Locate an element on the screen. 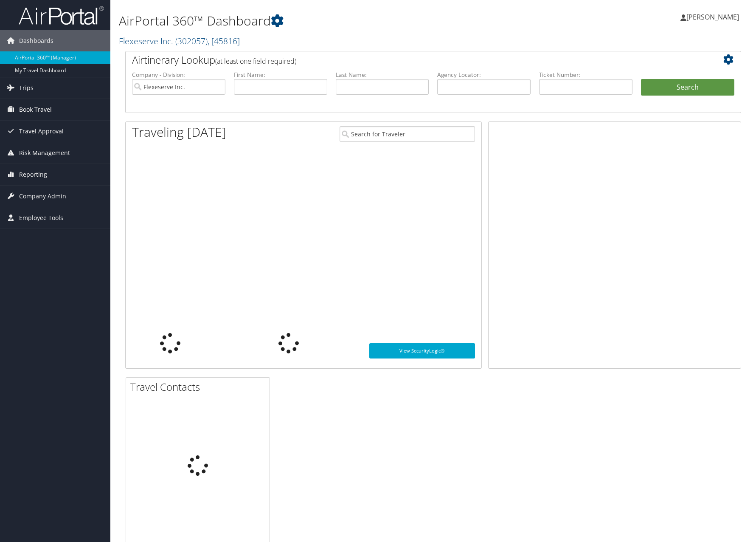  label: Last Name: is located at coordinates (382, 75).